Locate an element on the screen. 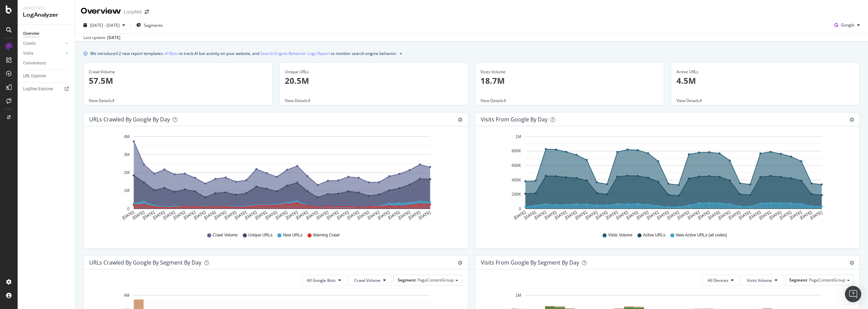  span: Warning Crawl is located at coordinates (326, 235).